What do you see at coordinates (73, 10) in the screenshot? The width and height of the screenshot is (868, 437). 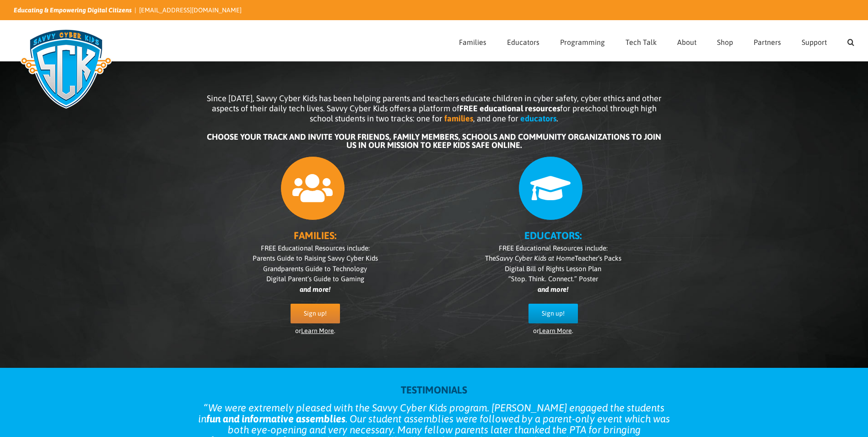 I see `i: Educating & Empowering Digital Citizens` at bounding box center [73, 10].